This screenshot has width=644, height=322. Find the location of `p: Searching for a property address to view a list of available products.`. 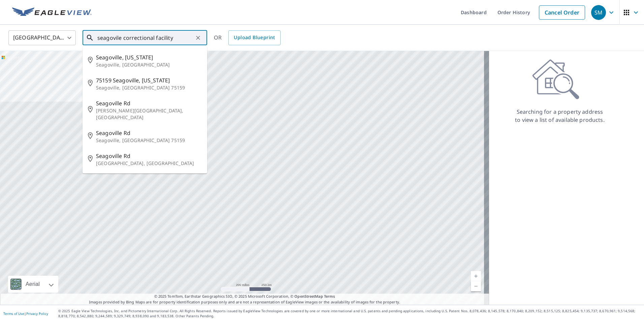

p: Searching for a property address to view a list of available products. is located at coordinates (560, 116).